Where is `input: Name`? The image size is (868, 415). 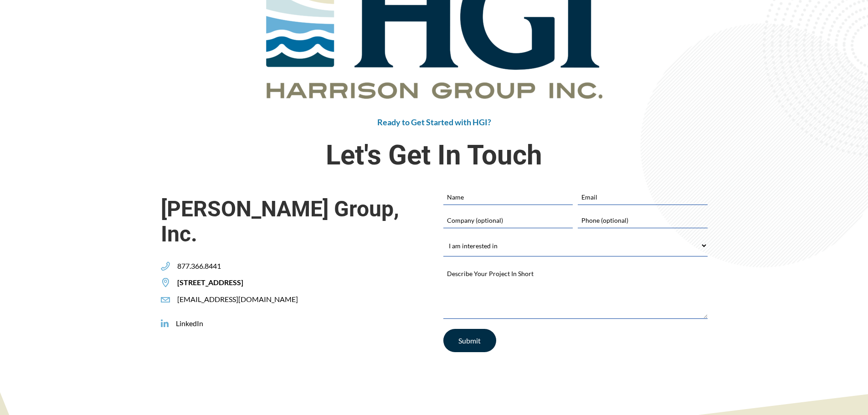
input: Name is located at coordinates (508, 197).